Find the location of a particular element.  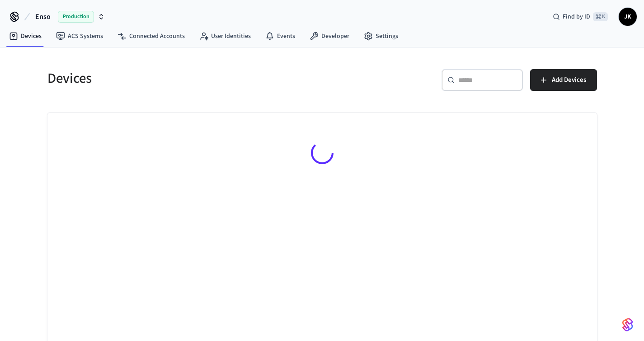

span: Enso is located at coordinates (43, 16).